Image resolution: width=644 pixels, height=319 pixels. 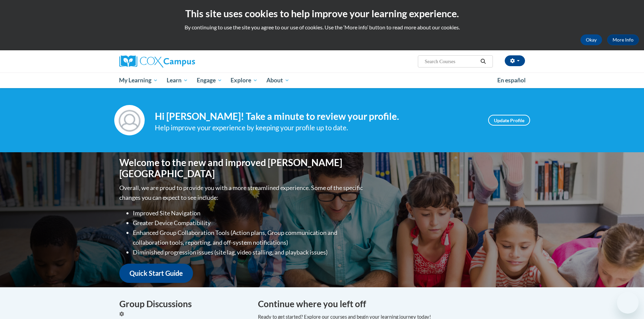 I want to click on a: More Info, so click(x=623, y=40).